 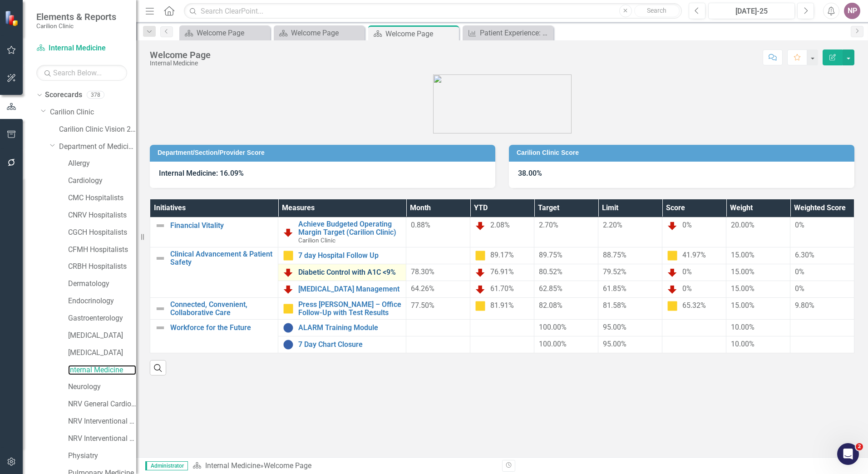 What do you see at coordinates (502, 288) in the screenshot?
I see `span: 61.70%` at bounding box center [502, 288].